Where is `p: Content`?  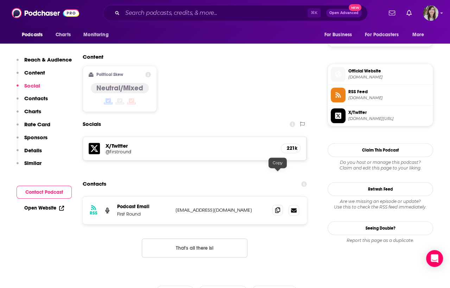 p: Content is located at coordinates (34, 72).